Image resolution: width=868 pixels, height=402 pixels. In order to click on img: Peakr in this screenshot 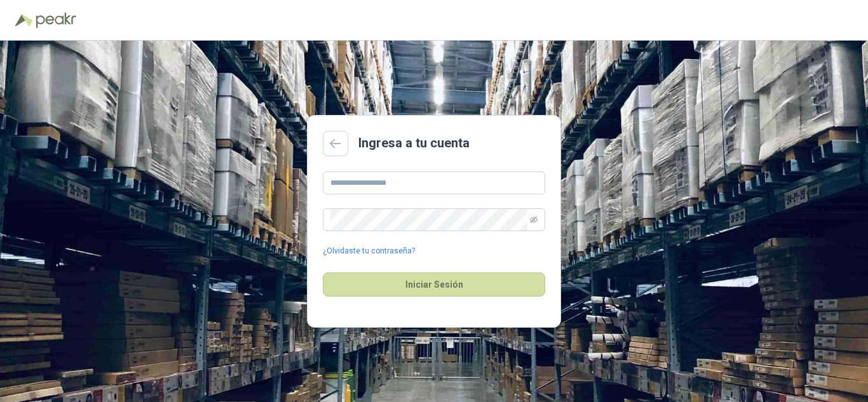, I will do `click(56, 21)`.